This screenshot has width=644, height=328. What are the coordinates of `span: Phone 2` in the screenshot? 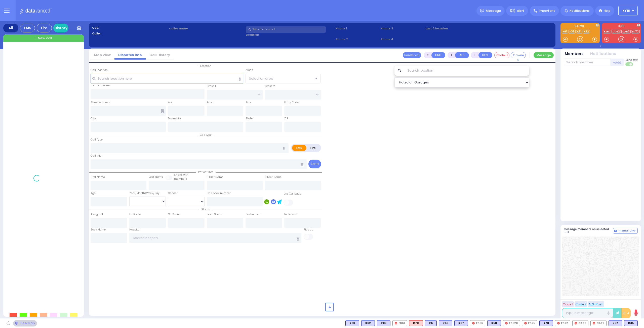 It's located at (357, 39).